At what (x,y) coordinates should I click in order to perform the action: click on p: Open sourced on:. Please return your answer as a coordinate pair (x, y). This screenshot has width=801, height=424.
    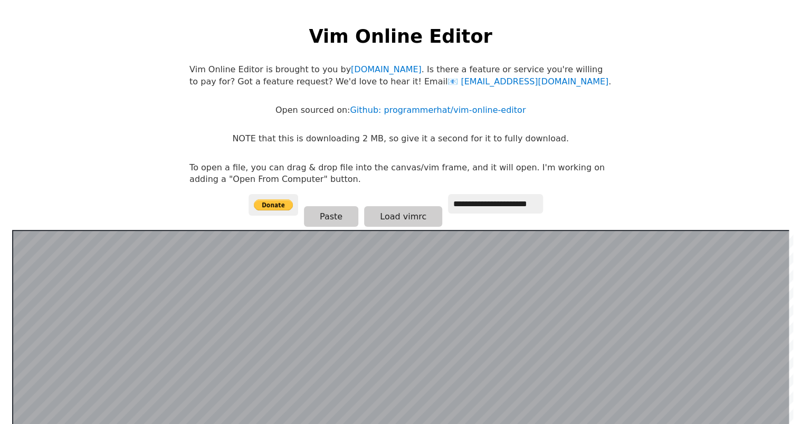
    Looking at the image, I should click on (401, 110).